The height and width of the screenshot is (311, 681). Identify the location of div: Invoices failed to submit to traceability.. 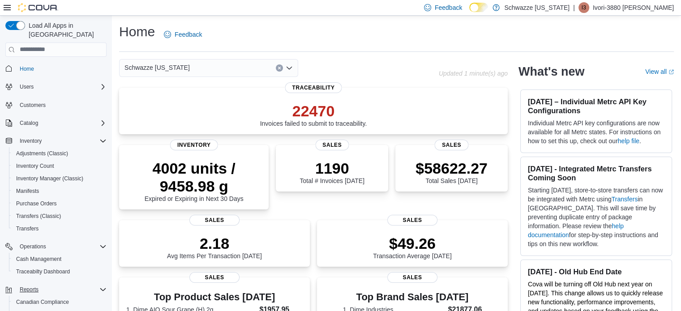
(313, 115).